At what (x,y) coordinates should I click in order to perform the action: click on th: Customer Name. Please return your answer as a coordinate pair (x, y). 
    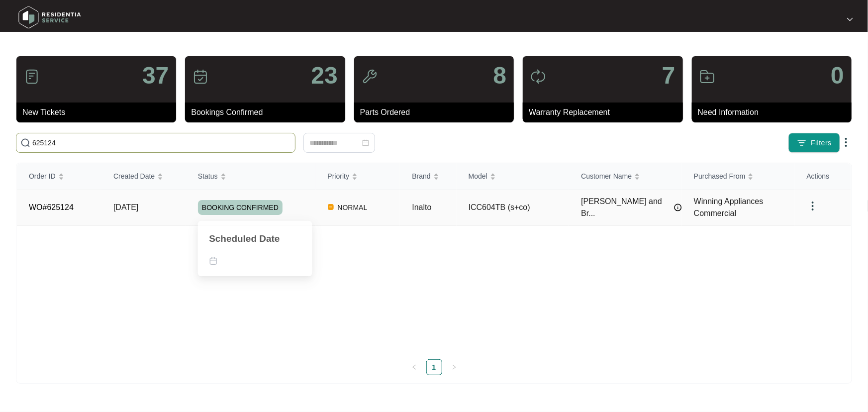
    Looking at the image, I should click on (625, 176).